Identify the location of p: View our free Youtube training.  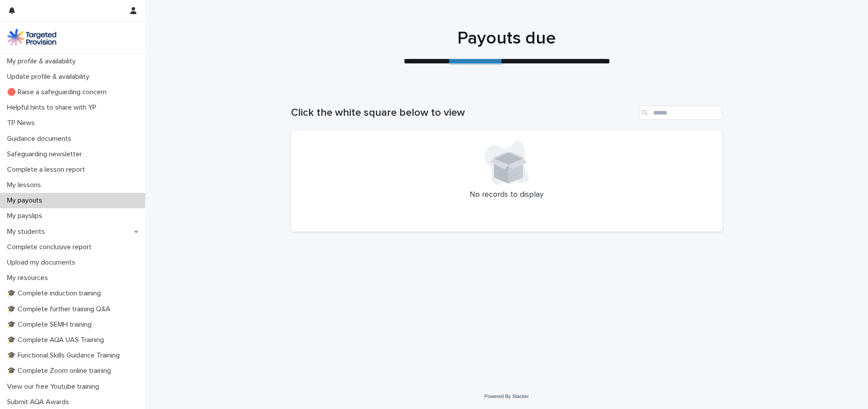
(54, 387).